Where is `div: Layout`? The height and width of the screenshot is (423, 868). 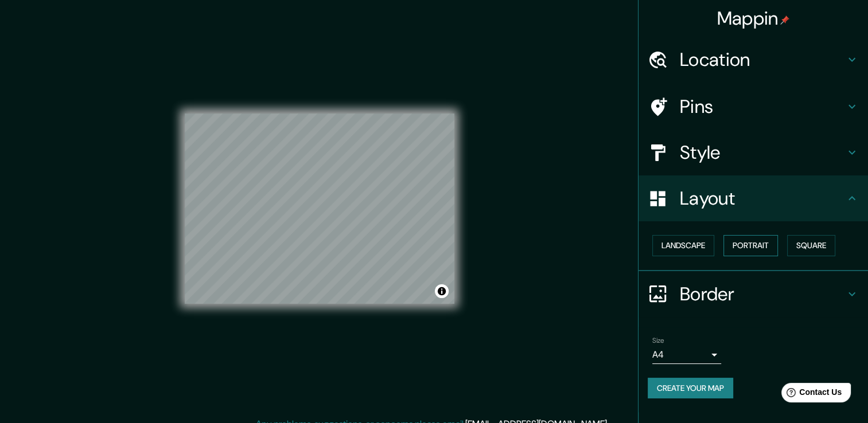
div: Layout is located at coordinates (754, 199).